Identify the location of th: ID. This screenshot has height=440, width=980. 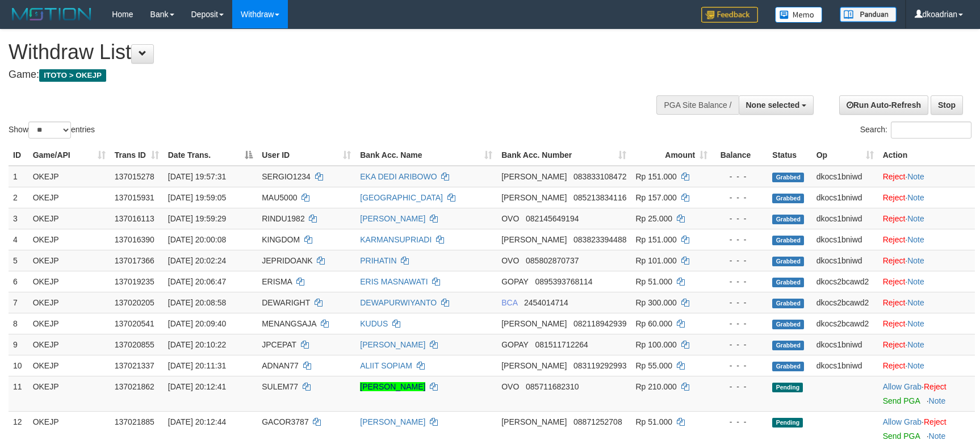
(18, 155).